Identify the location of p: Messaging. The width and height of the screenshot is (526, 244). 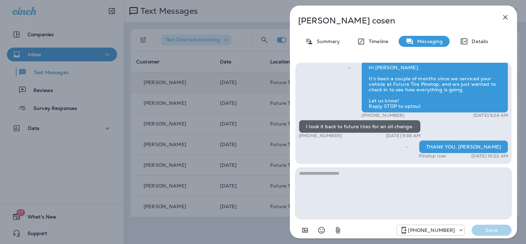
(428, 41).